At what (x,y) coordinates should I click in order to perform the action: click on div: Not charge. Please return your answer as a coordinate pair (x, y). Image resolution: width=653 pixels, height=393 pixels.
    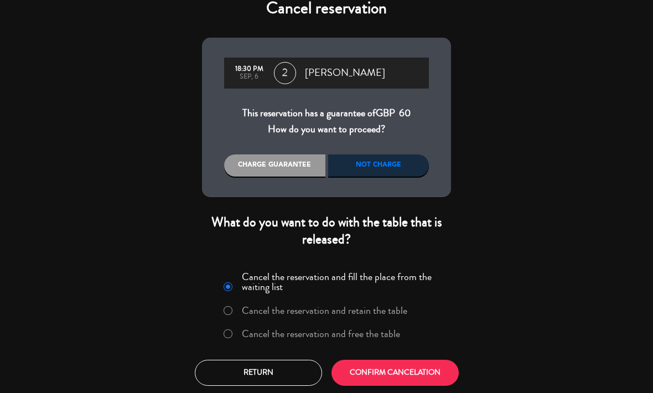
    Looking at the image, I should click on (379, 165).